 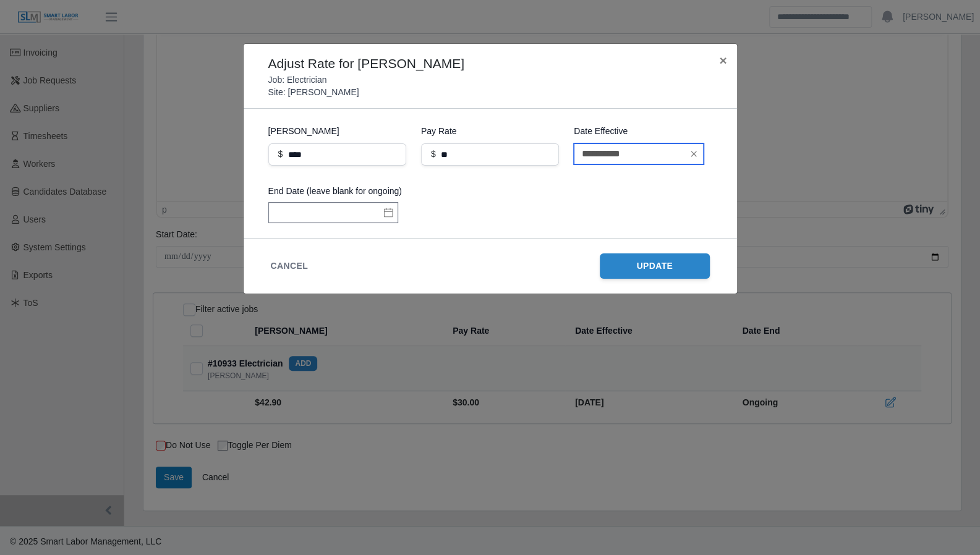 I want to click on button: Update, so click(x=655, y=266).